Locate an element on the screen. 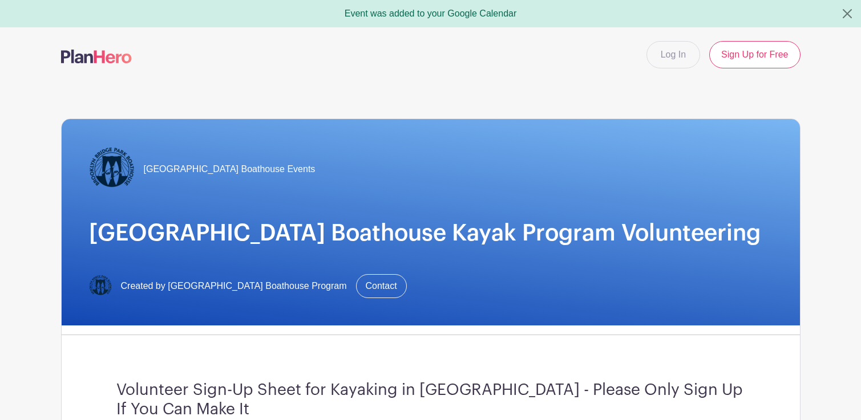 The image size is (861, 420). a: Contact is located at coordinates (381, 286).